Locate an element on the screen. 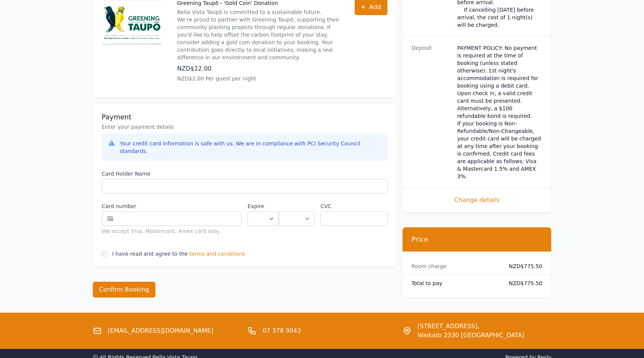 The width and height of the screenshot is (644, 358). p: NZD$2.00 Per guest per night is located at coordinates (259, 78).